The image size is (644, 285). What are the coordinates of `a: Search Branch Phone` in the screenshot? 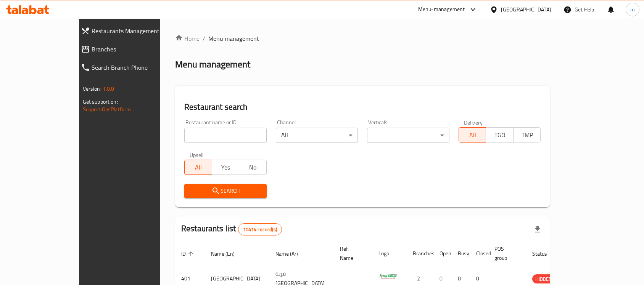 It's located at (130, 67).